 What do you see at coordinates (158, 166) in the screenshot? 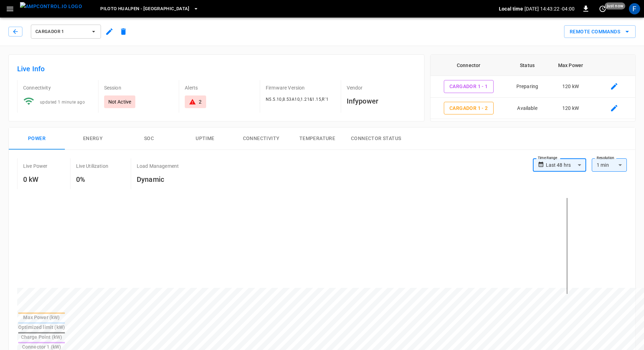
I see `p: Load Management` at bounding box center [158, 166].